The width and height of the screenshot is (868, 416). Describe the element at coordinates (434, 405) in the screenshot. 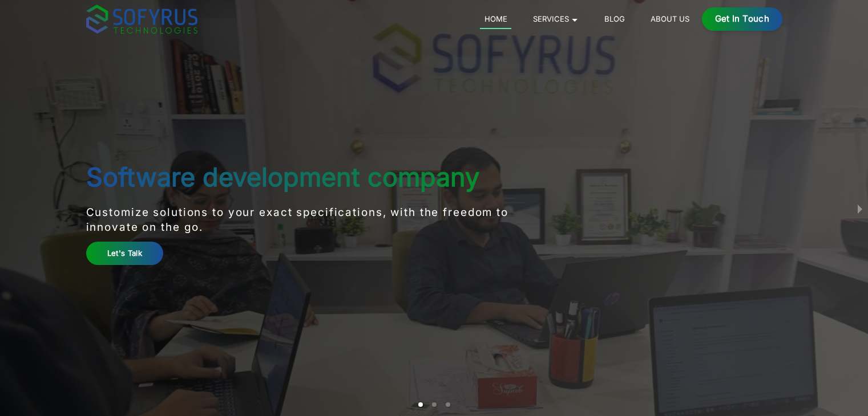

I see `li: slide item 2` at that location.